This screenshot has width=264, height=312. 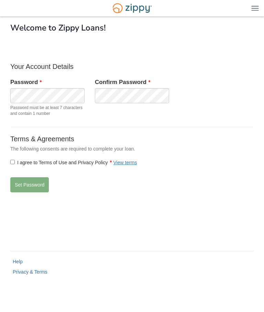 What do you see at coordinates (125, 163) in the screenshot?
I see `a: View terms` at bounding box center [125, 163].